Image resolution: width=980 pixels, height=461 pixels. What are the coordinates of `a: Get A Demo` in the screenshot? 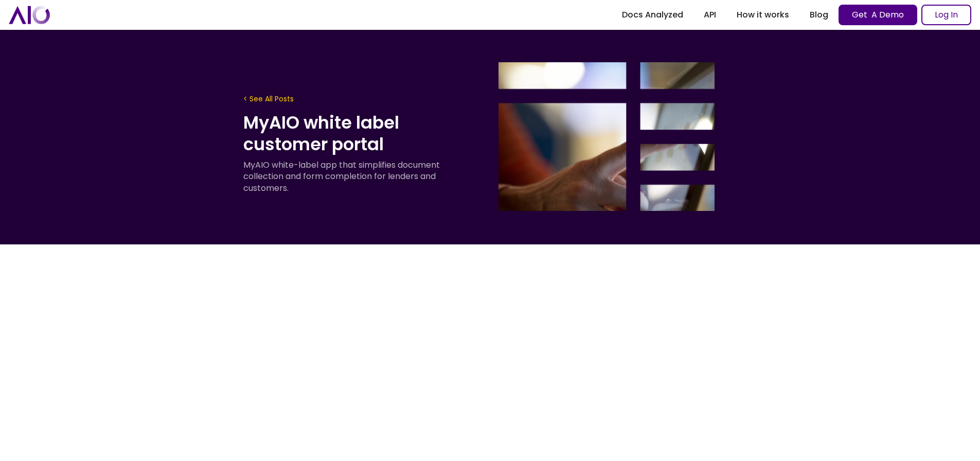 It's located at (877, 15).